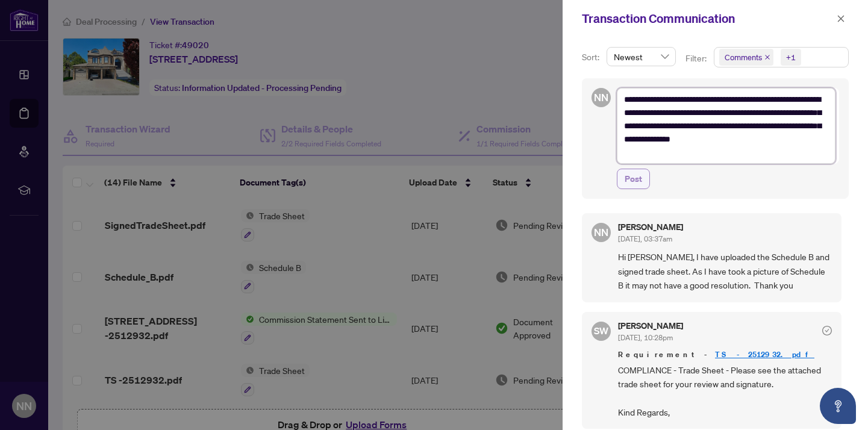 This screenshot has height=430, width=868. Describe the element at coordinates (827, 331) in the screenshot. I see `span: check-circle` at that location.